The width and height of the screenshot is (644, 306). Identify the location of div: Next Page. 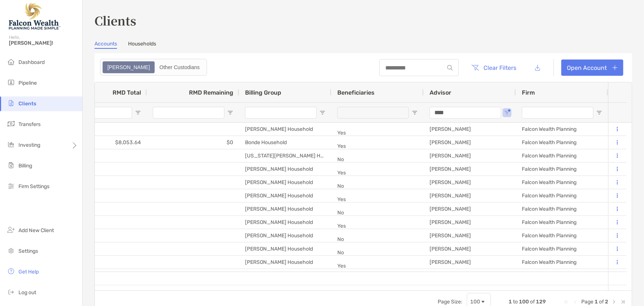
(614, 302).